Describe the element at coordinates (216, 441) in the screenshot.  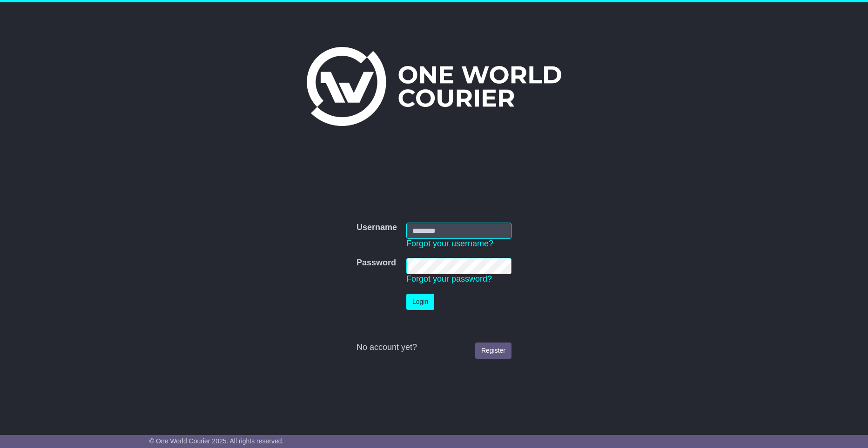
I see `span: © One World Courier 2025. All rights reserved.` at that location.